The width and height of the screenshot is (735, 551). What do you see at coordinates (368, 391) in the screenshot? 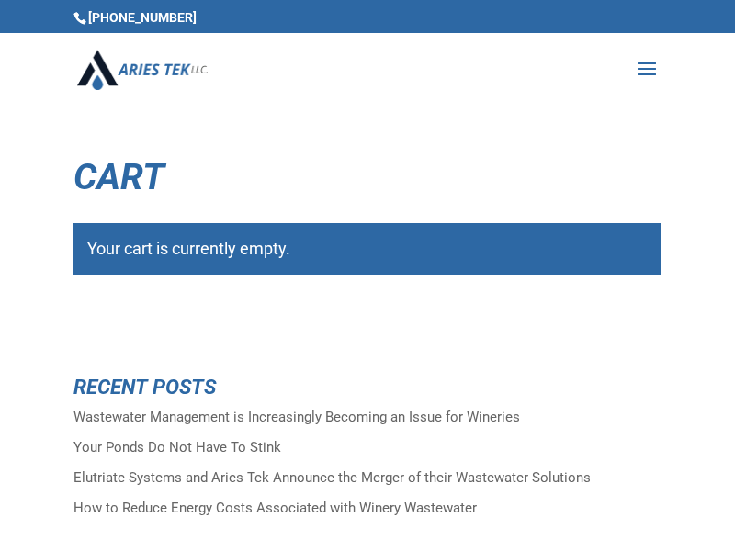
I see `h4: Recent Posts` at bounding box center [368, 391].